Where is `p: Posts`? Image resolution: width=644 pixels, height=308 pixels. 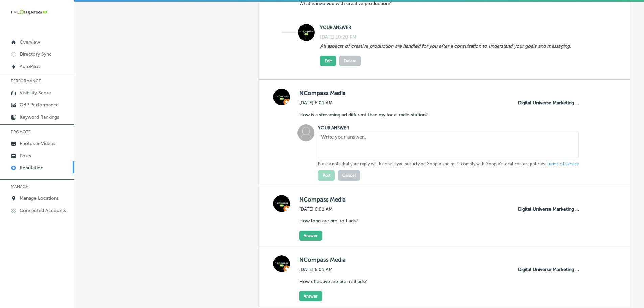 p: Posts is located at coordinates (25, 156).